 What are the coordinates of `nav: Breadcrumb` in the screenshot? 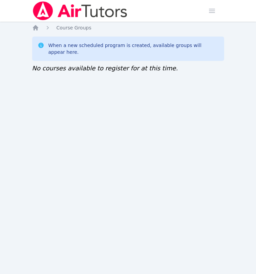 It's located at (128, 28).